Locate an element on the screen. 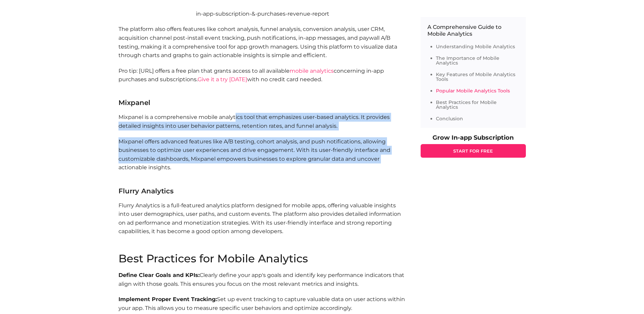 The width and height of the screenshot is (644, 314). a: Understanding Mobile Analytics is located at coordinates (475, 47).